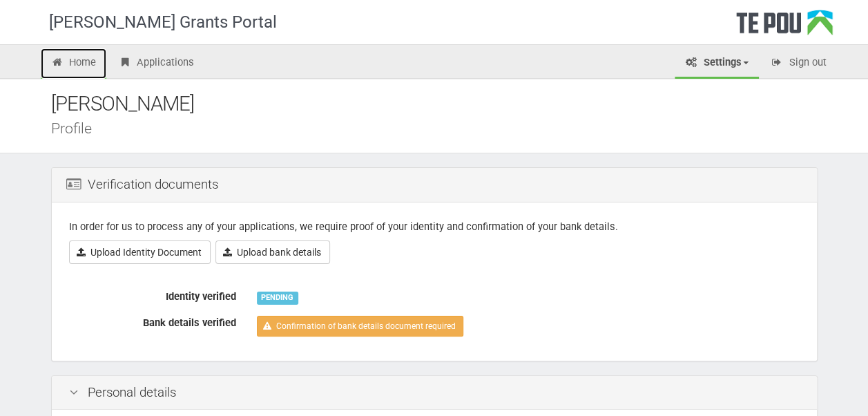 The width and height of the screenshot is (868, 416). What do you see at coordinates (156, 64) in the screenshot?
I see `a: Applications` at bounding box center [156, 64].